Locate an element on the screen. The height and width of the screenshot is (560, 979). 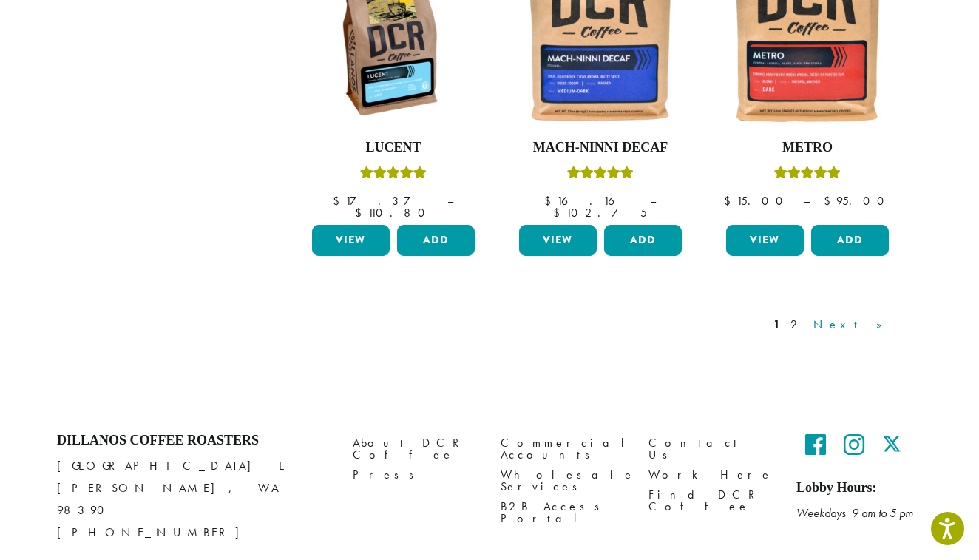
bdi: 16.16 is located at coordinates (590, 200).